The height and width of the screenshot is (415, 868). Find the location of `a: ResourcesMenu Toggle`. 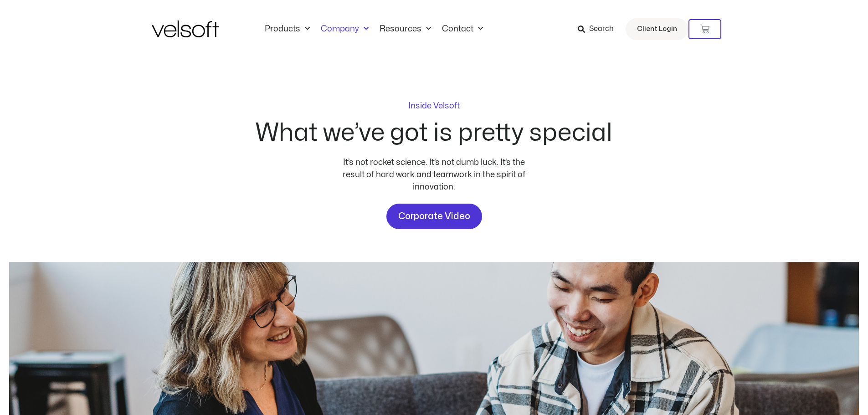

a: ResourcesMenu Toggle is located at coordinates (405, 29).